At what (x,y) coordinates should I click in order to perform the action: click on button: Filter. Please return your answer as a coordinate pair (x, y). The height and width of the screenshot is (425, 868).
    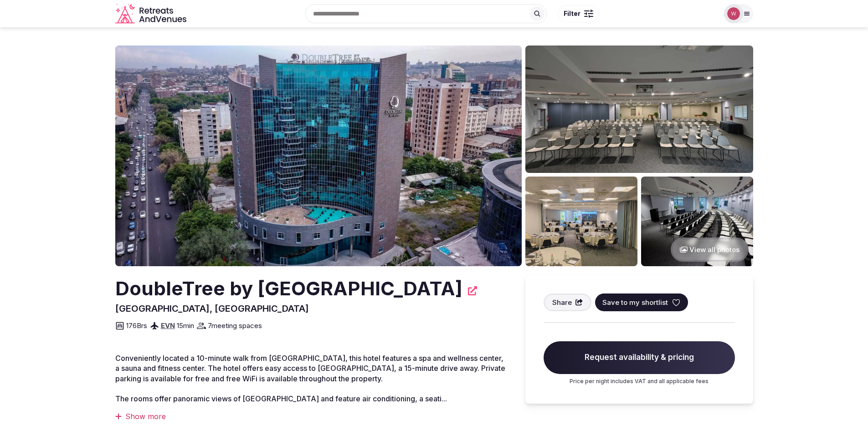
    Looking at the image, I should click on (578, 14).